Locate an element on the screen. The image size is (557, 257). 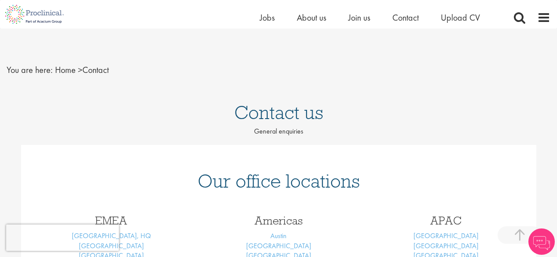
h1: Our office locations is located at coordinates (279, 181).